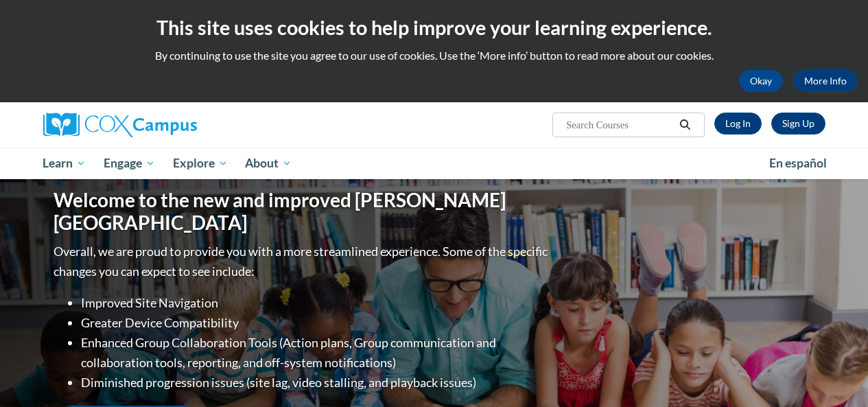 The width and height of the screenshot is (868, 407). Describe the element at coordinates (315, 322) in the screenshot. I see `li: Greater Device Compatibility` at that location.